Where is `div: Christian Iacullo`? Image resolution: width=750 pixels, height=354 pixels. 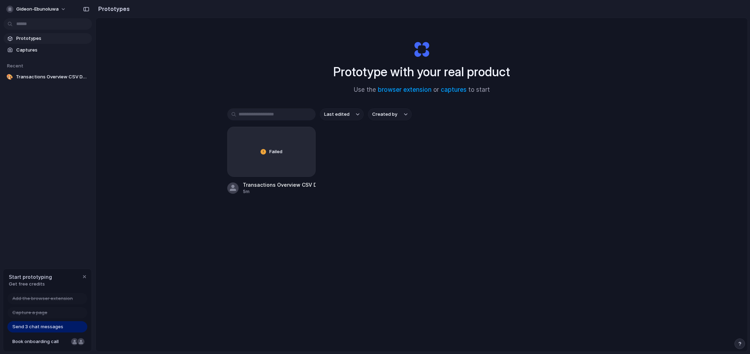 div: Christian Iacullo is located at coordinates (81, 342).